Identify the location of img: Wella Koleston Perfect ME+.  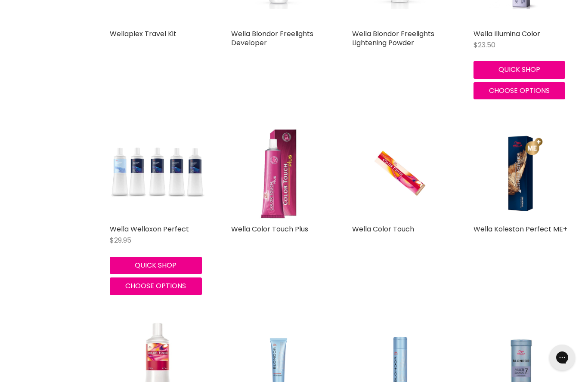
(522, 173).